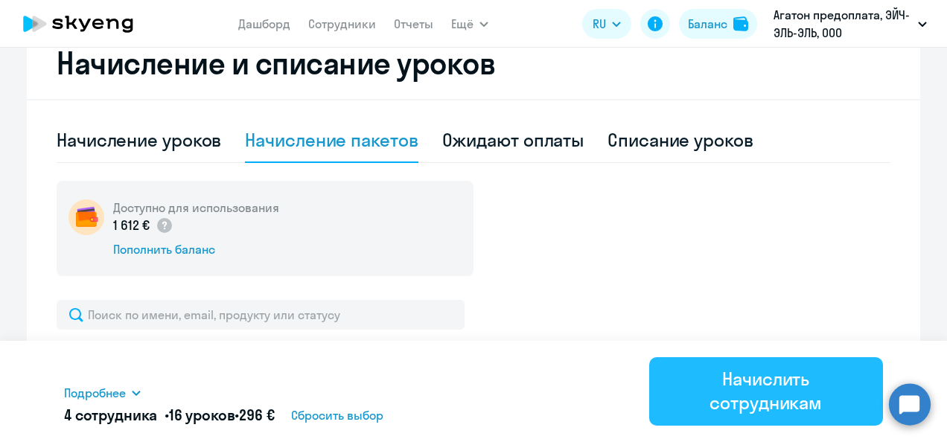  Describe the element at coordinates (260, 315) in the screenshot. I see `input: Поиск по имени, email, продукту или статусу` at that location.